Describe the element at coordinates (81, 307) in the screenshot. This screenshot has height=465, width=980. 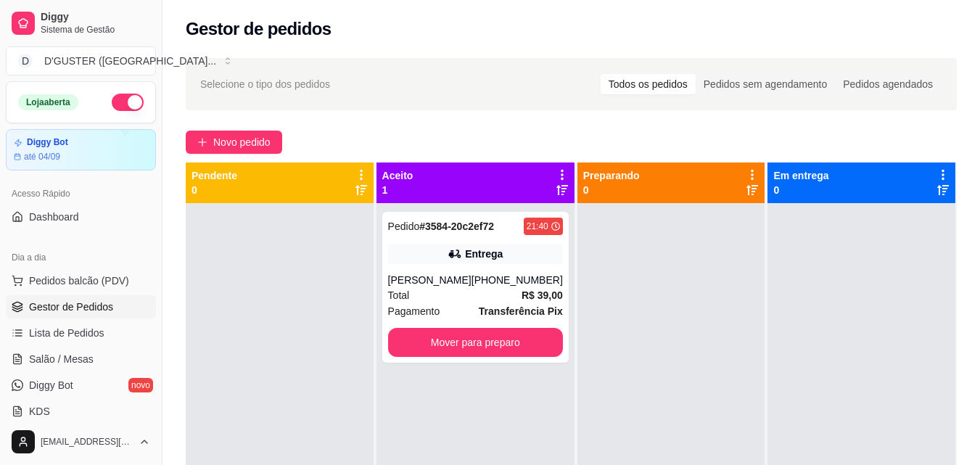
I see `a: Gestor de Pedidos` at that location.